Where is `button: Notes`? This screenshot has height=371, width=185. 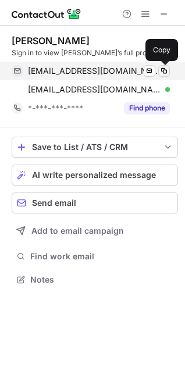
button: Notes is located at coordinates (95, 279).